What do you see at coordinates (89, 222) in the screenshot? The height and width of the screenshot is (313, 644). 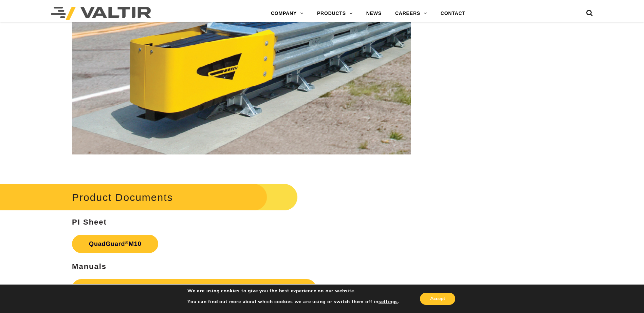 I see `strong: PI Sheet` at bounding box center [89, 222].